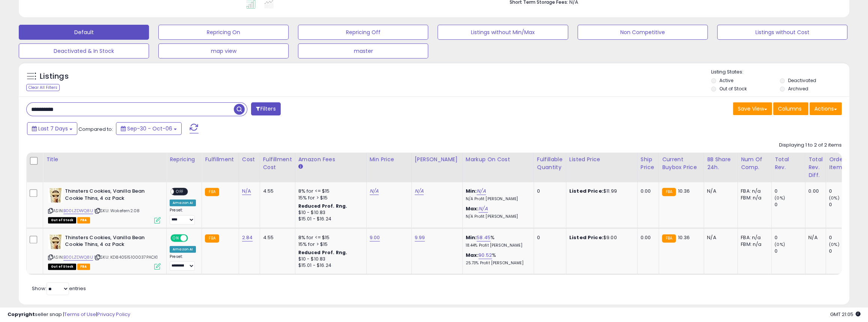  Describe the element at coordinates (472, 209) in the screenshot. I see `b: Max:` at that location.